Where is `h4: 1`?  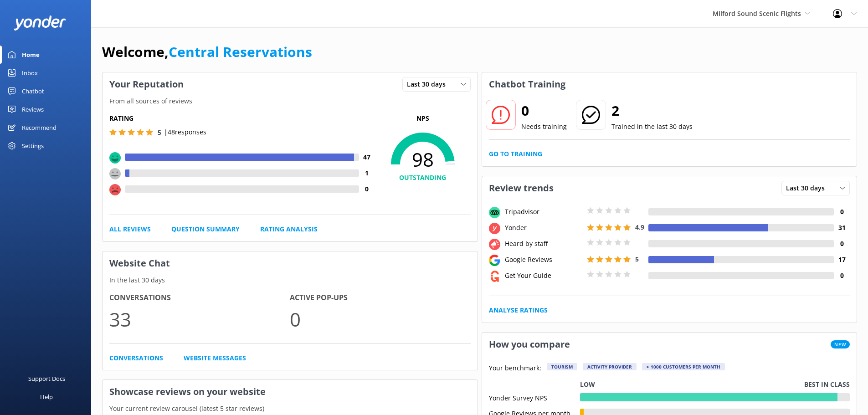
h4: 1 is located at coordinates (367, 173).